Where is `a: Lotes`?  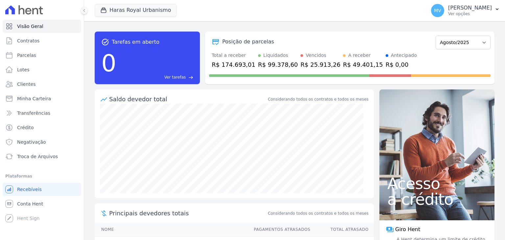
a: Lotes is located at coordinates (42, 70).